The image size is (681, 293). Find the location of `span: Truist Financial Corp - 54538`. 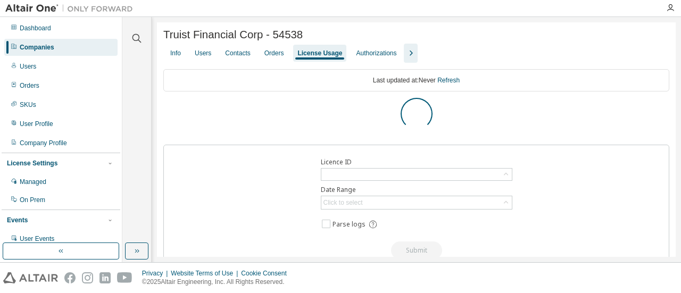

span: Truist Financial Corp - 54538 is located at coordinates (233, 35).